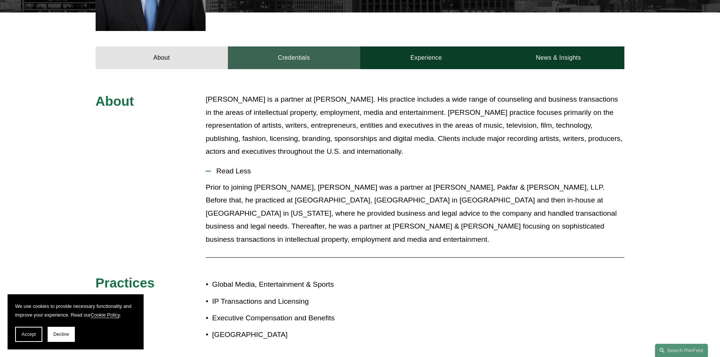 This screenshot has height=357, width=720. Describe the element at coordinates (415, 217) in the screenshot. I see `div: Read Less` at that location.